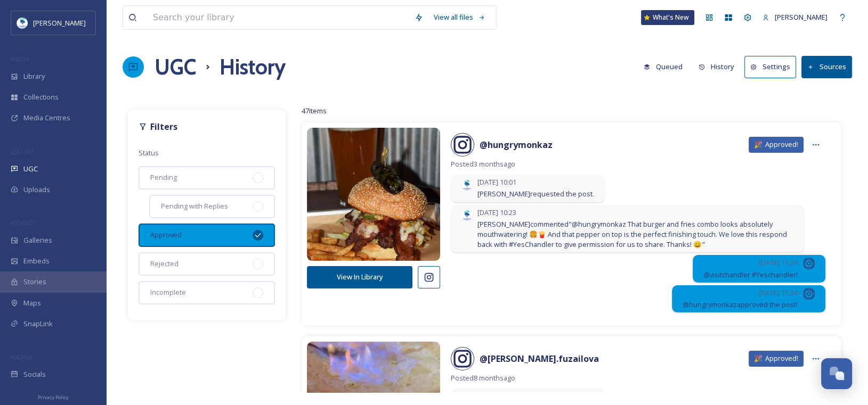 The width and height of the screenshot is (868, 405). What do you see at coordinates (719, 67) in the screenshot?
I see `a: History` at bounding box center [719, 67].